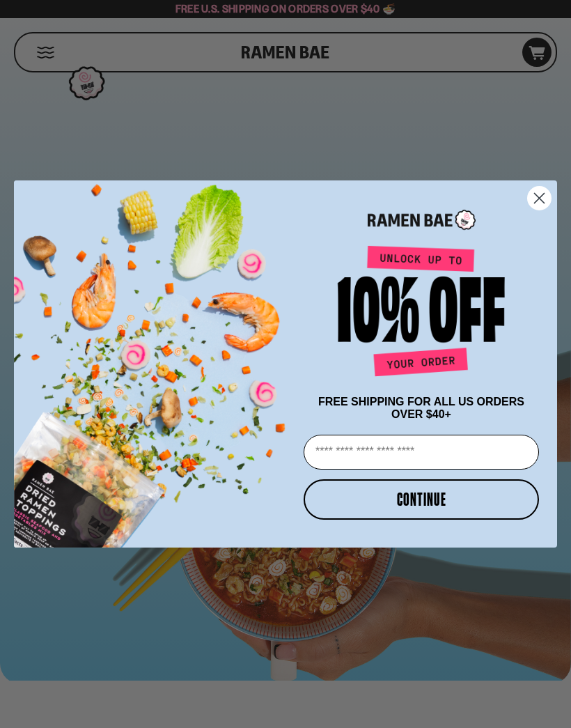 The height and width of the screenshot is (728, 571). I want to click on button: Close dialog, so click(540, 198).